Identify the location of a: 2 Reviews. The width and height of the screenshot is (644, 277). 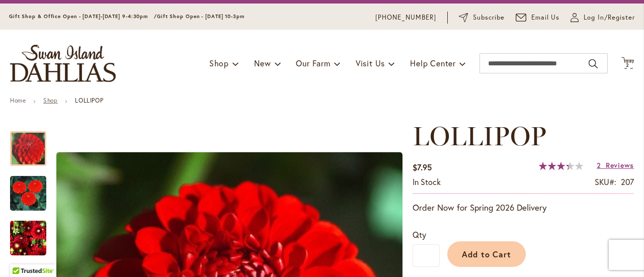
(615, 165).